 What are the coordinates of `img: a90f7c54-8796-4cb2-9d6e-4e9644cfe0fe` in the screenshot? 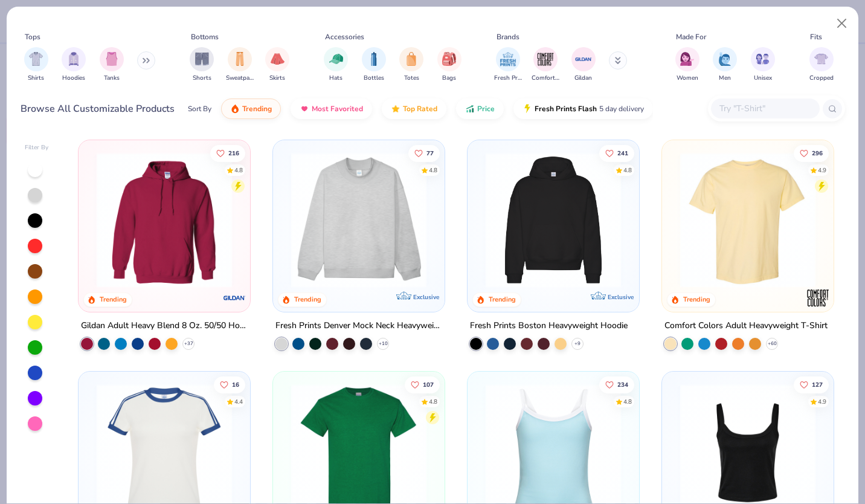 It's located at (507, 220).